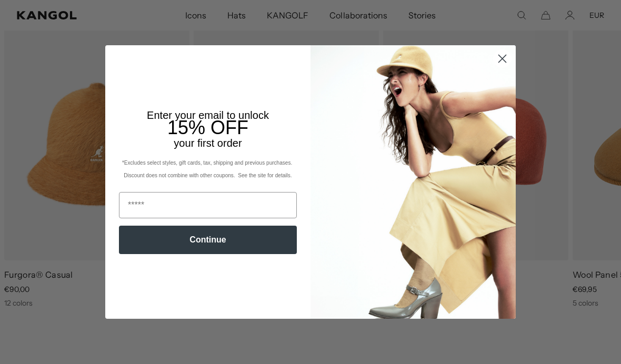 The width and height of the screenshot is (621, 364). Describe the element at coordinates (413, 182) in the screenshot. I see `img: 93be19ad-e773-4382-80b9-c9d740c9197f.jpeg` at that location.